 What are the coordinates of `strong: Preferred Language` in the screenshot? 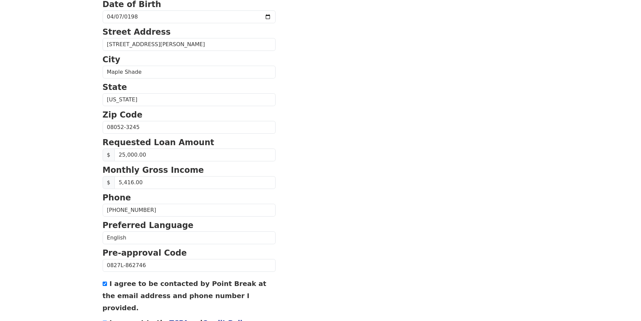 It's located at (148, 225).